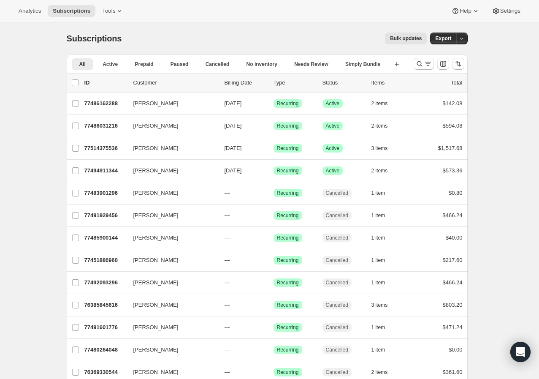 The image size is (539, 379). What do you see at coordinates (106, 193) in the screenshot?
I see `p: 77483901296` at bounding box center [106, 193].